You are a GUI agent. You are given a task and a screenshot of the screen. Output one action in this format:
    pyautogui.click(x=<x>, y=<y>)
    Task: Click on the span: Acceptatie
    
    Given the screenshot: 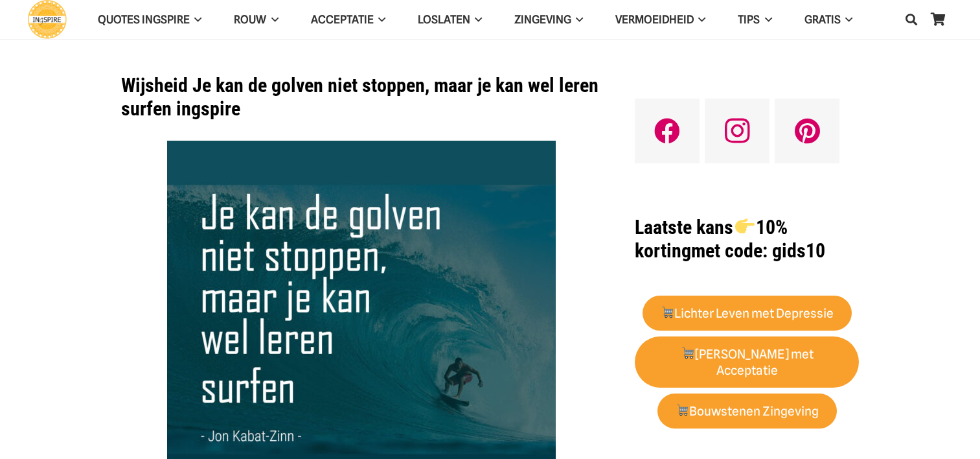 What is the action you would take?
    pyautogui.click(x=342, y=20)
    